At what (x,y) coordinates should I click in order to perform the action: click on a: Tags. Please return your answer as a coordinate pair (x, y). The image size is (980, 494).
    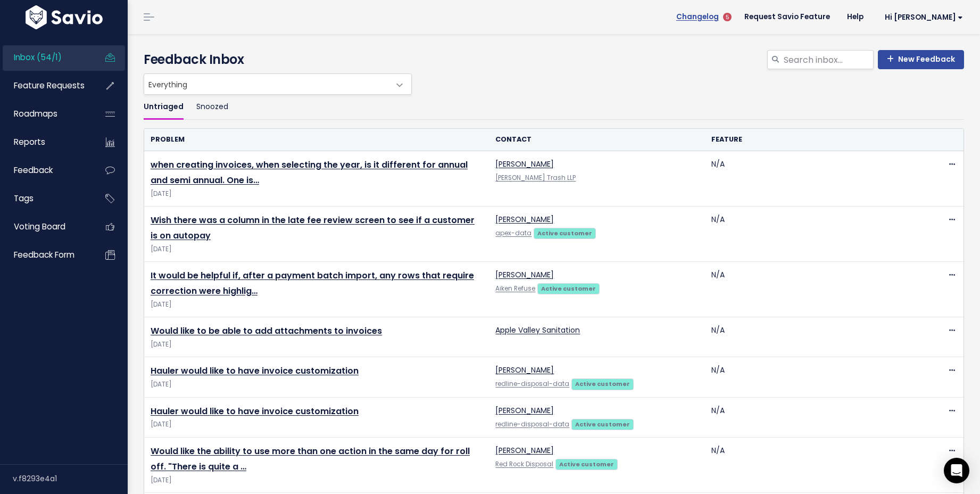
    Looking at the image, I should click on (45, 199).